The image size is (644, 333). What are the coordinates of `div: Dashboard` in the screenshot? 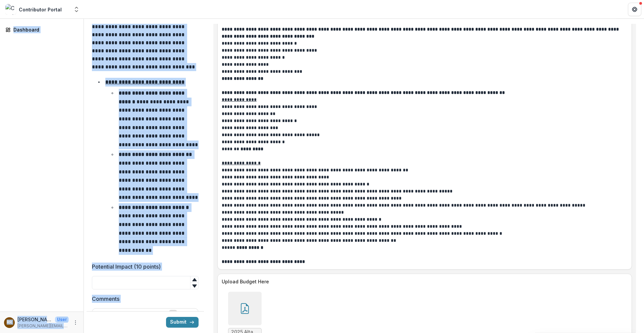 It's located at (44, 30).